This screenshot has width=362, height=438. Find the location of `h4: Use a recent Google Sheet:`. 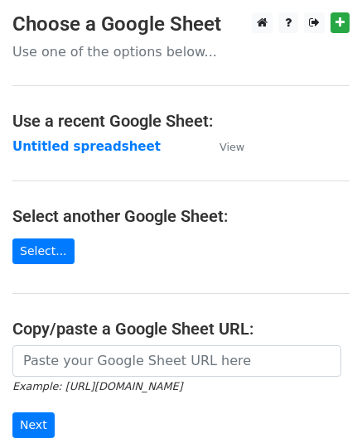

h4: Use a recent Google Sheet: is located at coordinates (180, 121).